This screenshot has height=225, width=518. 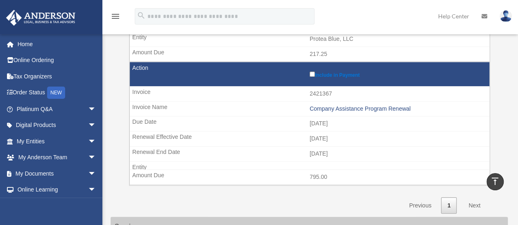 I want to click on label: Include in Payment, so click(x=397, y=74).